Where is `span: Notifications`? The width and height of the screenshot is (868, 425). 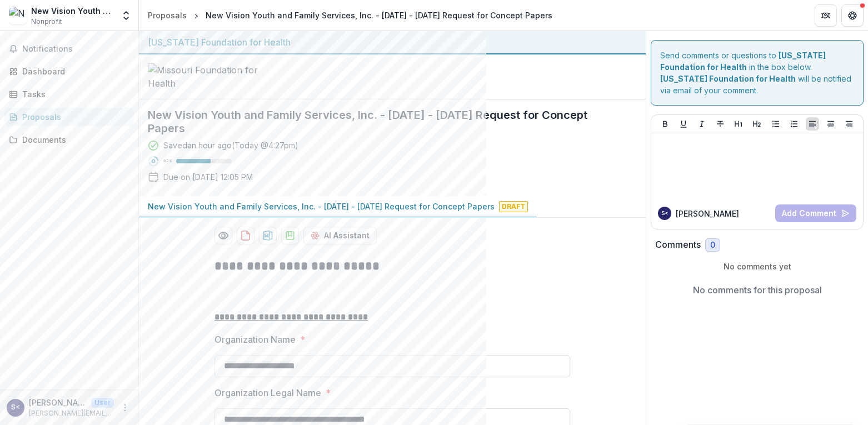
span: Notifications is located at coordinates (76, 49).